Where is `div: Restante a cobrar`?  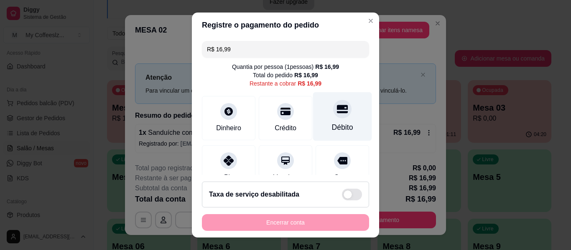
div: Restante a cobrar is located at coordinates (285, 84).